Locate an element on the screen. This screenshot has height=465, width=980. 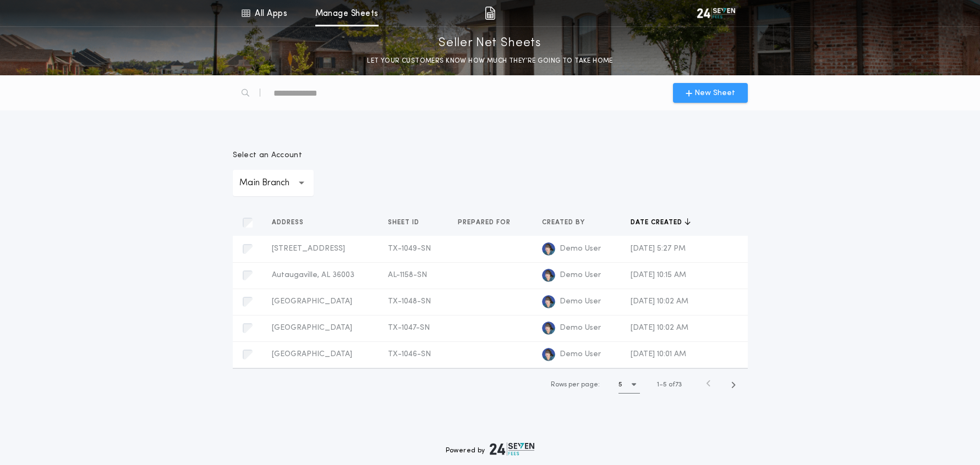
span: Sheet ID is located at coordinates (405, 223).